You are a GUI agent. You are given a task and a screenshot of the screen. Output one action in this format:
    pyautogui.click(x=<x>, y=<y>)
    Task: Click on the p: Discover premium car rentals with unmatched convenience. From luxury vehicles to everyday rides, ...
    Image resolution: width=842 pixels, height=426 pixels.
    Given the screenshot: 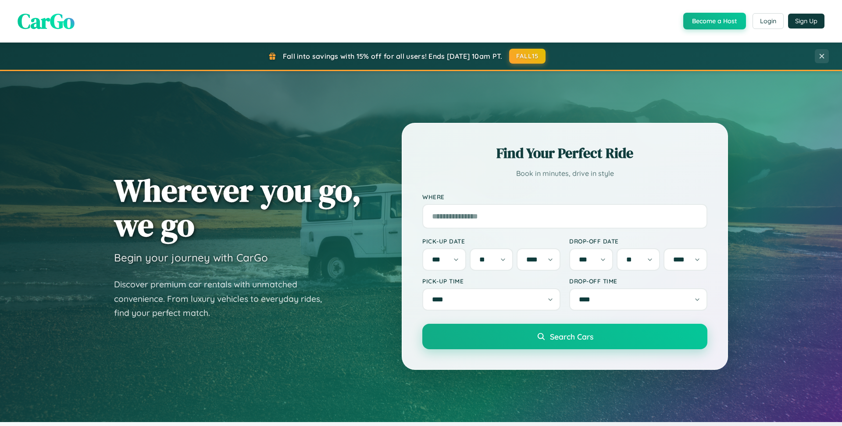 What is the action you would take?
    pyautogui.click(x=224, y=299)
    